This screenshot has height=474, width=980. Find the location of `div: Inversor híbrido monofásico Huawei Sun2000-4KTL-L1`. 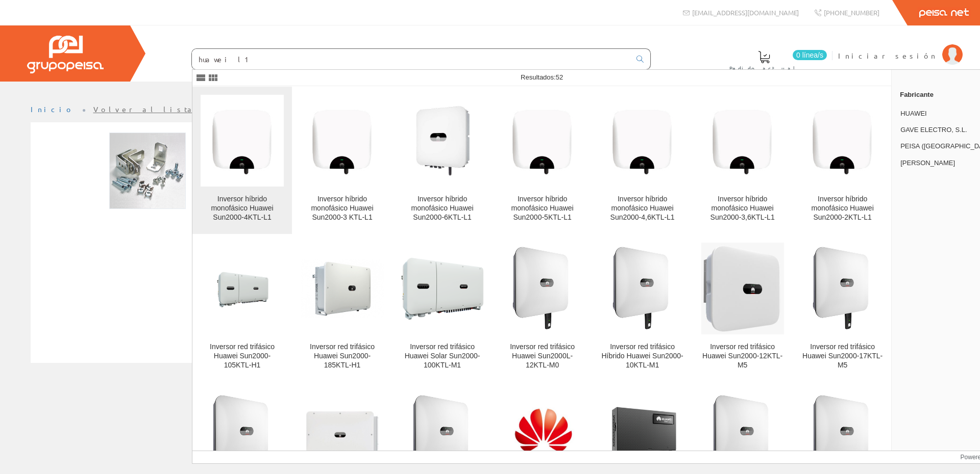

div: Inversor híbrido monofásico Huawei Sun2000-4KTL-L1 is located at coordinates (242, 209).